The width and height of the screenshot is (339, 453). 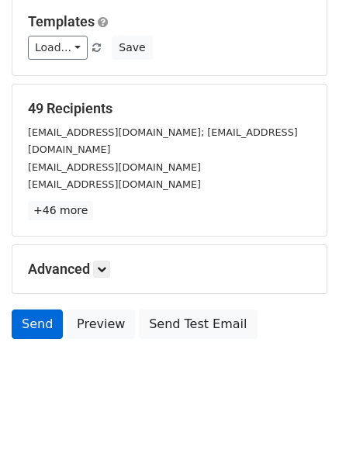 I want to click on a: Preview, so click(x=101, y=325).